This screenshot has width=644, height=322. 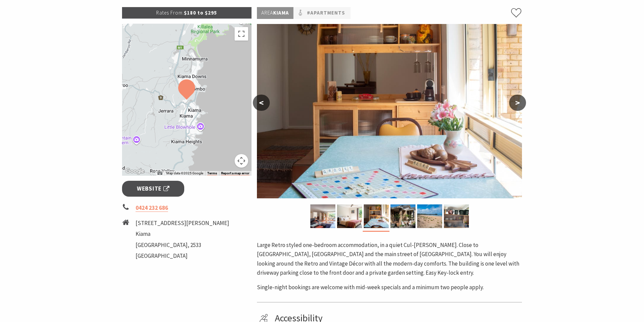 I want to click on p: Single-night bookings are welcome with mid-week specials and a minimum two people apply., so click(x=389, y=288).